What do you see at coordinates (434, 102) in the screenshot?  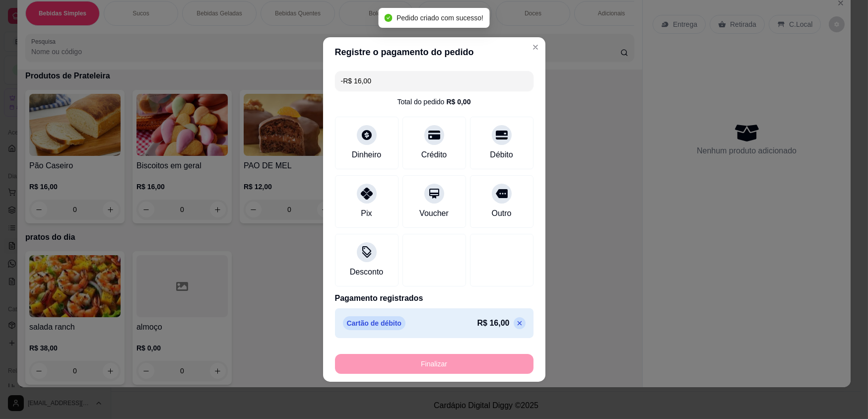 I see `div: Total do pedido` at bounding box center [434, 102].